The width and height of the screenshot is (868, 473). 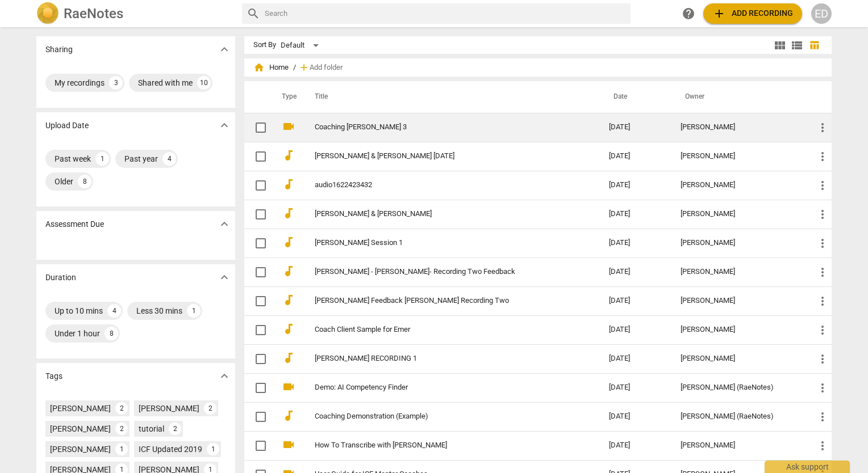 What do you see at coordinates (259, 68) in the screenshot?
I see `span: home` at bounding box center [259, 68].